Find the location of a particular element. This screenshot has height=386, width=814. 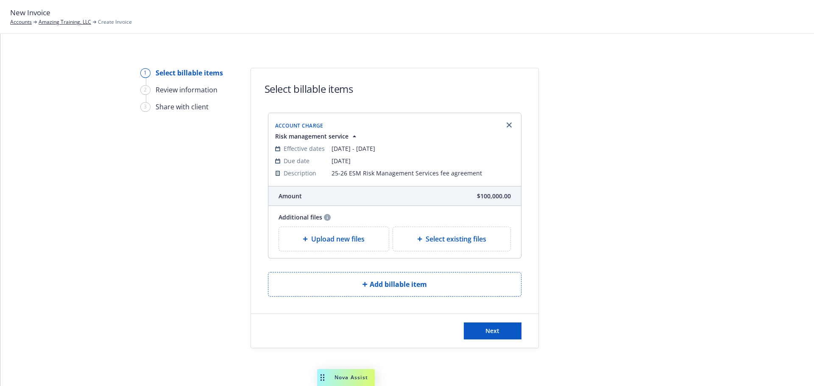

div: Select billable items is located at coordinates (189, 73).